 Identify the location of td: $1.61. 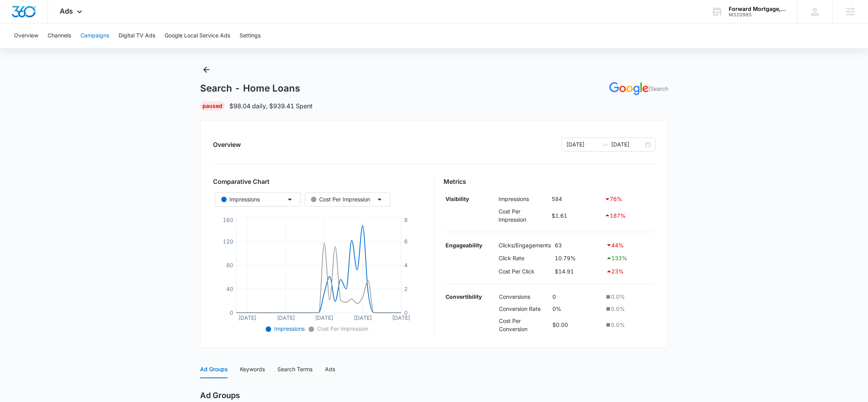
(576, 215).